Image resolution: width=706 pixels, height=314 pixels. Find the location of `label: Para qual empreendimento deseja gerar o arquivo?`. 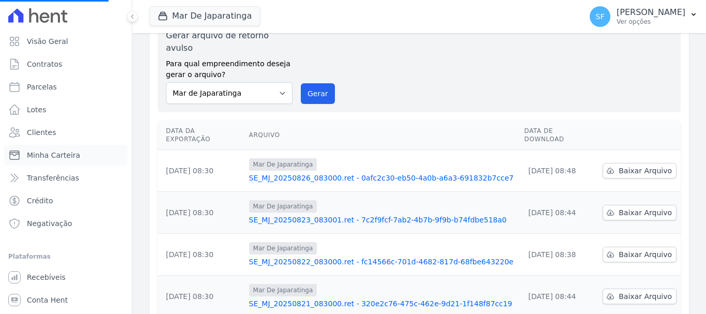

label: Para qual empreendimento deseja gerar o arquivo? is located at coordinates (229, 67).